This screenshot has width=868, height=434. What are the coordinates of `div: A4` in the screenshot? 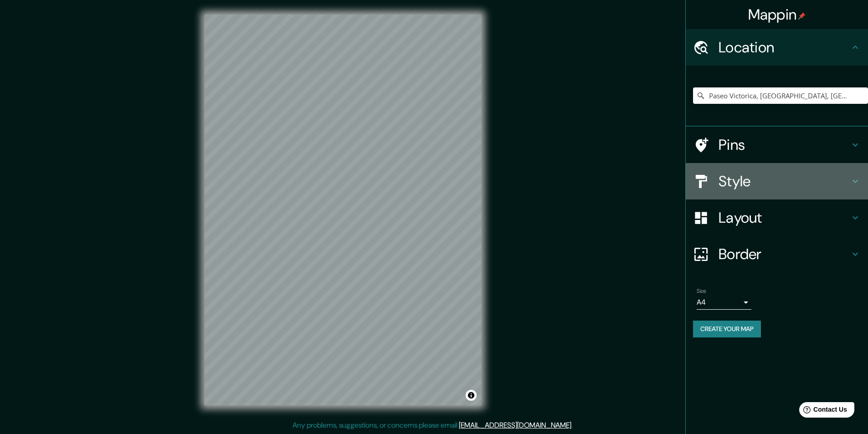 It's located at (724, 302).